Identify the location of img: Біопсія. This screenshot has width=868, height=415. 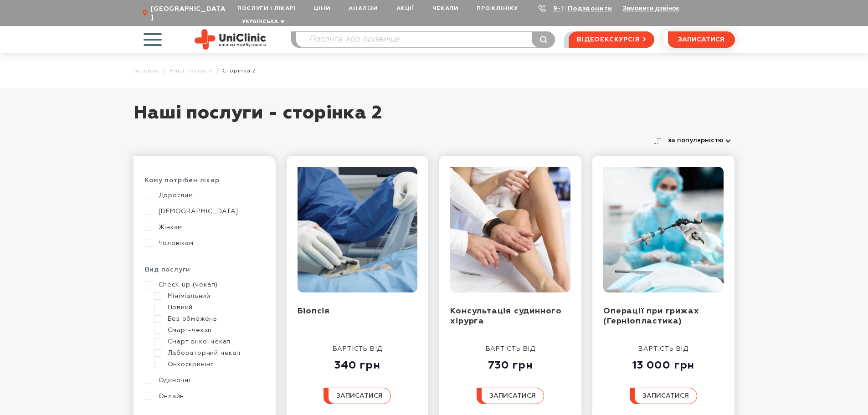
(358, 230).